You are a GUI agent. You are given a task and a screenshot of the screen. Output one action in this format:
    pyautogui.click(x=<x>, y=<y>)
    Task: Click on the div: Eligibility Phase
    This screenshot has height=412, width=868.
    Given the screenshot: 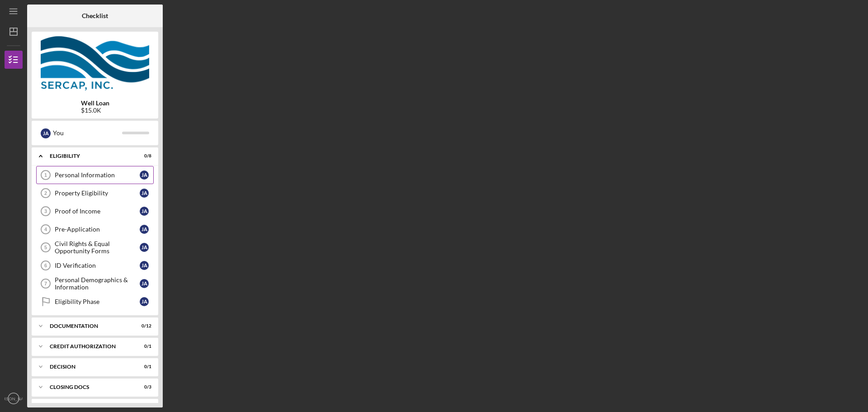 What is the action you would take?
    pyautogui.click(x=97, y=302)
    